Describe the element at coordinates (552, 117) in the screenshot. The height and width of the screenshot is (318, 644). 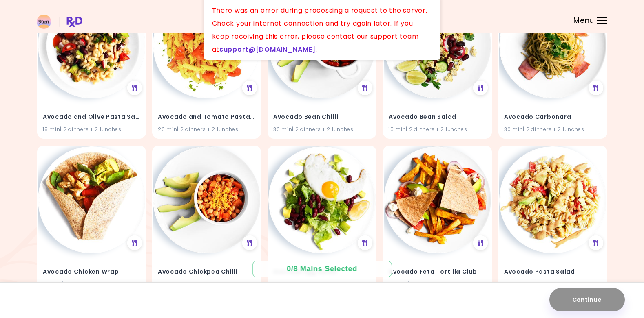
I see `h4: Avocado Carbonara` at that location.